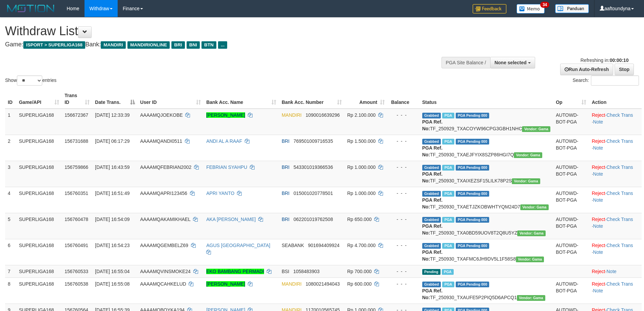 The image size is (644, 311). What do you see at coordinates (39, 291) in the screenshot?
I see `td: SUPERLIGA168` at bounding box center [39, 291].